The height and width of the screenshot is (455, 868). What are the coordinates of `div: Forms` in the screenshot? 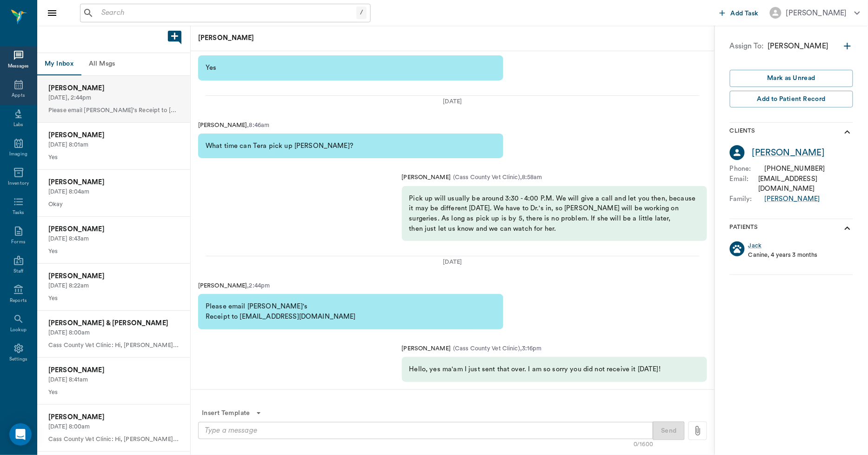 It's located at (18, 242).